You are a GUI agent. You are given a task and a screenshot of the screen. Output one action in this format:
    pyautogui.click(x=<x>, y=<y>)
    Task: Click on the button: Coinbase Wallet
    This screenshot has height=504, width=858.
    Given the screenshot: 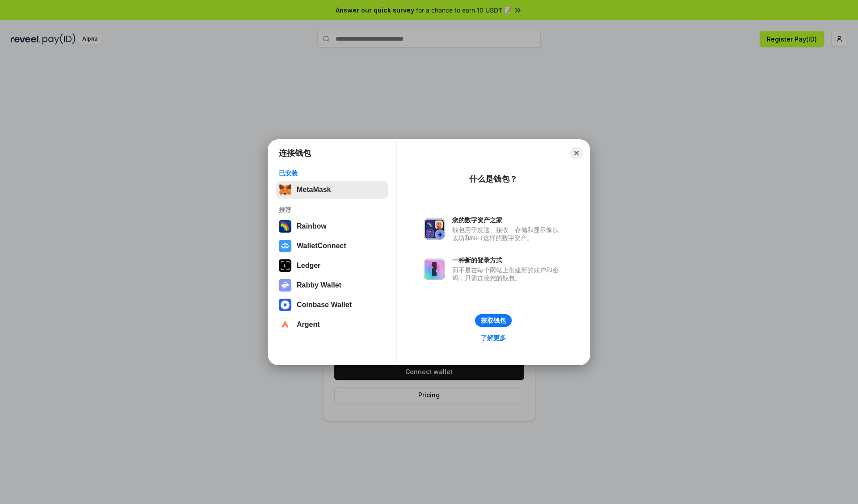 What is the action you would take?
    pyautogui.click(x=332, y=305)
    